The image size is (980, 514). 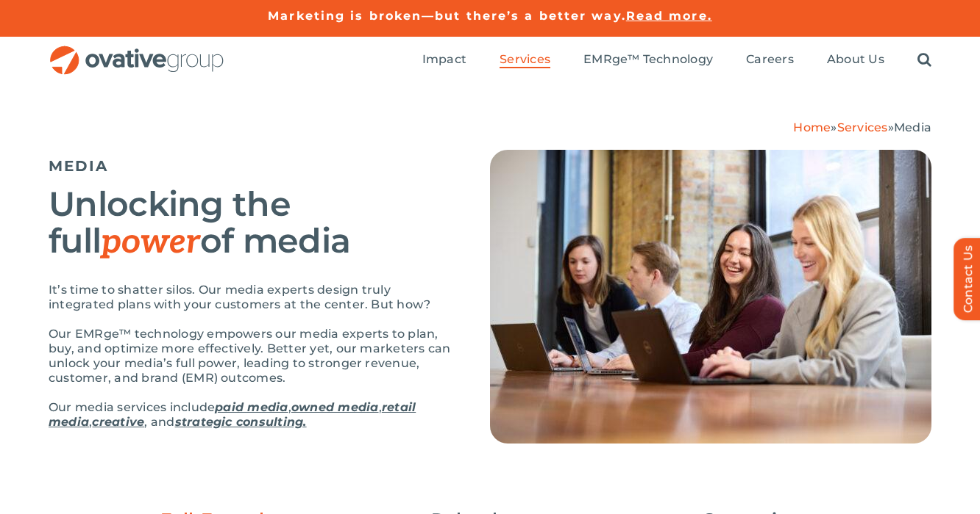 I want to click on a: Marketing is broken—but there’s a better way., so click(x=446, y=16).